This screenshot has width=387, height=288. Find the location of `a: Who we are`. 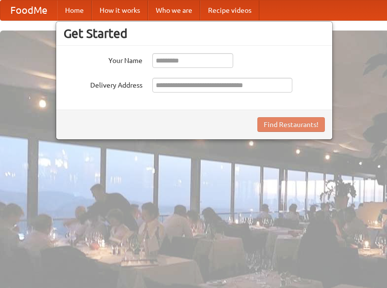

a: Who we are is located at coordinates (174, 10).